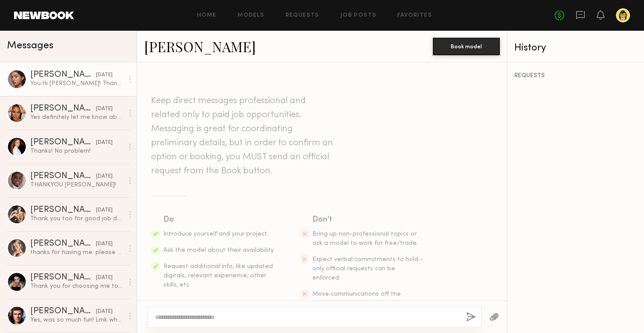 Image resolution: width=644 pixels, height=333 pixels. What do you see at coordinates (77, 286) in the screenshot?
I see `div: Thank you for choosing me to be there! 🙏❤️ Of course, hope to work with you too!` at bounding box center [77, 286].